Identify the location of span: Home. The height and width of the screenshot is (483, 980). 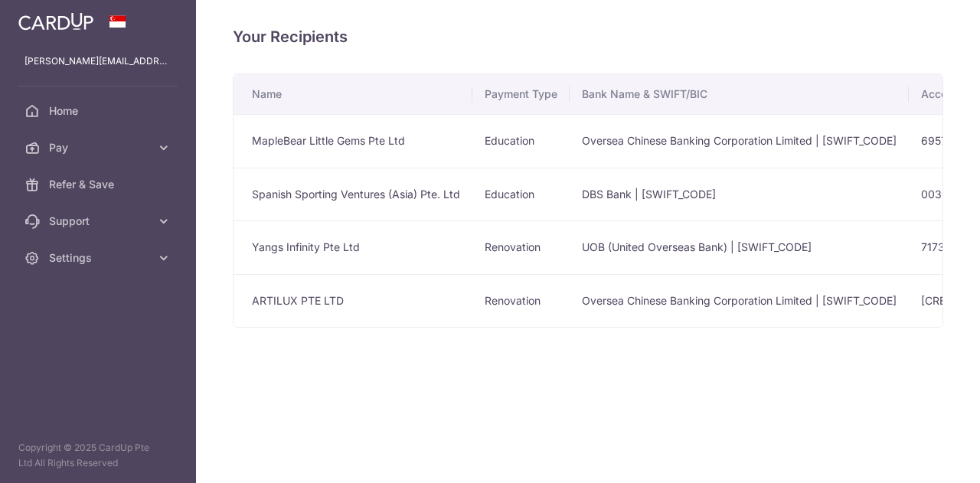
(100, 111).